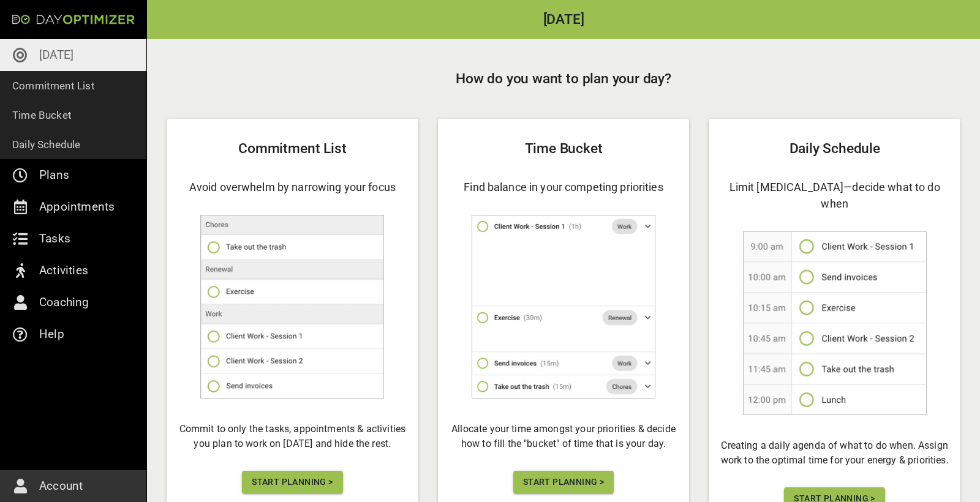  I want to click on p: Tasks, so click(54, 239).